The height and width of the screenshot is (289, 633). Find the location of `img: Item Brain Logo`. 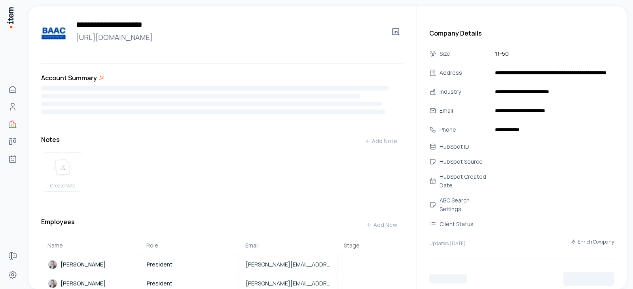

img: Item Brain Logo is located at coordinates (10, 17).